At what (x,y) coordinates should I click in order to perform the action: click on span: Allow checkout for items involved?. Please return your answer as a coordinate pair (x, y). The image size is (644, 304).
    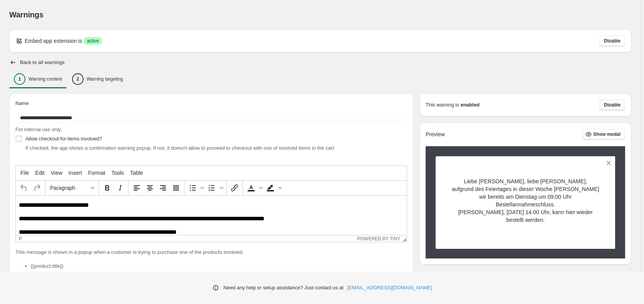
    Looking at the image, I should click on (64, 138).